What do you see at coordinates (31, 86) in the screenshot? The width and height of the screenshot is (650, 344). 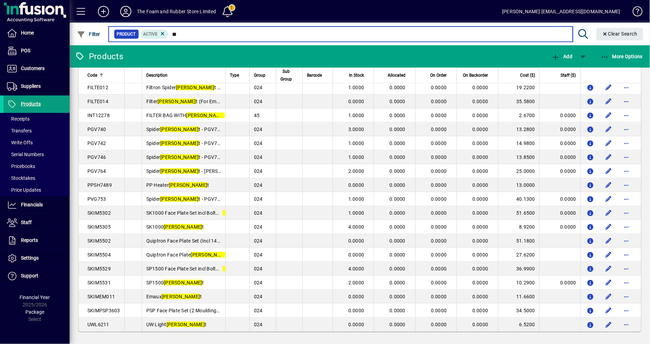 I see `span: Suppliers` at bounding box center [31, 86].